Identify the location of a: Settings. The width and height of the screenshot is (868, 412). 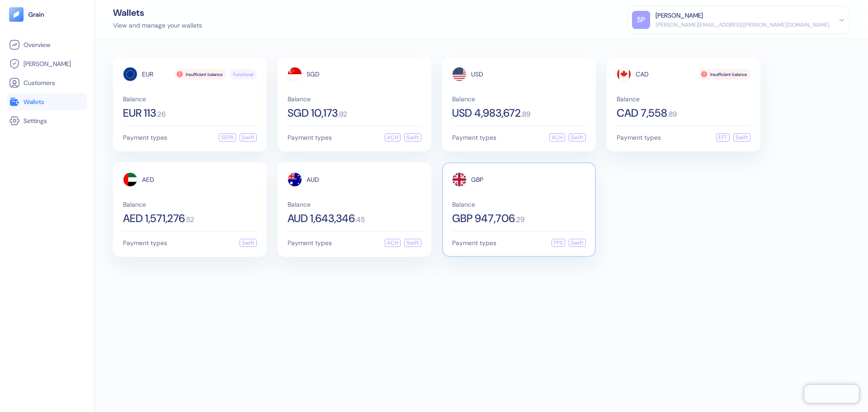
(47, 121).